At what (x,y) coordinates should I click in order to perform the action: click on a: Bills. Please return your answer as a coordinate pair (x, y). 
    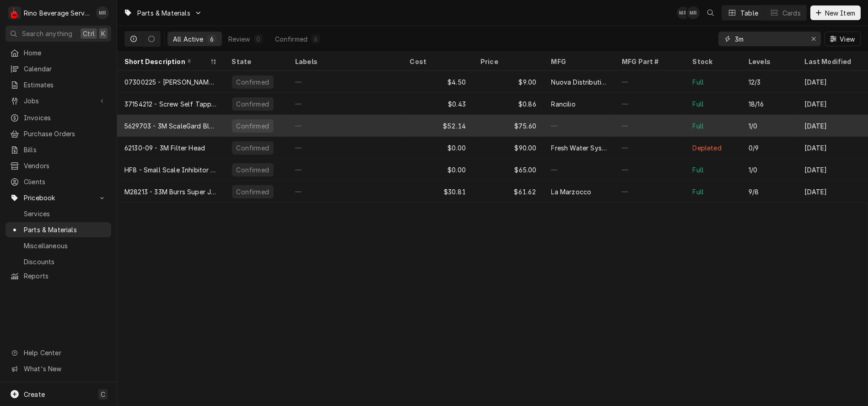
    Looking at the image, I should click on (58, 150).